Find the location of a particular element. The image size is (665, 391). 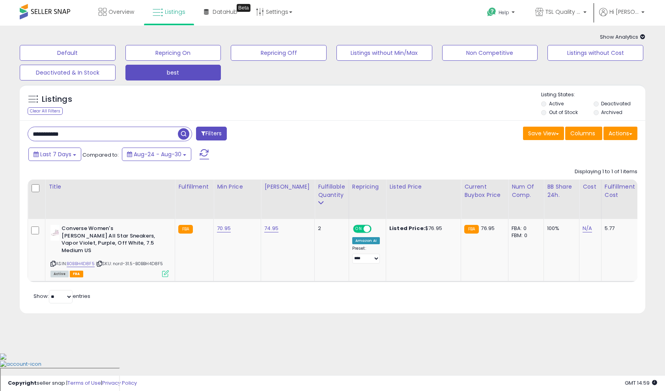

span: | SKU: nord-31.5-B0BBH4D8F5 is located at coordinates (129, 264).